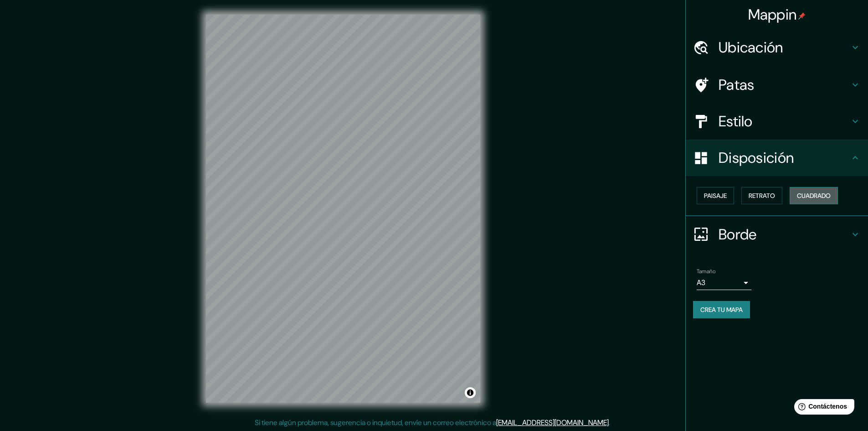 The height and width of the screenshot is (431, 868). I want to click on font: Patas, so click(736, 85).